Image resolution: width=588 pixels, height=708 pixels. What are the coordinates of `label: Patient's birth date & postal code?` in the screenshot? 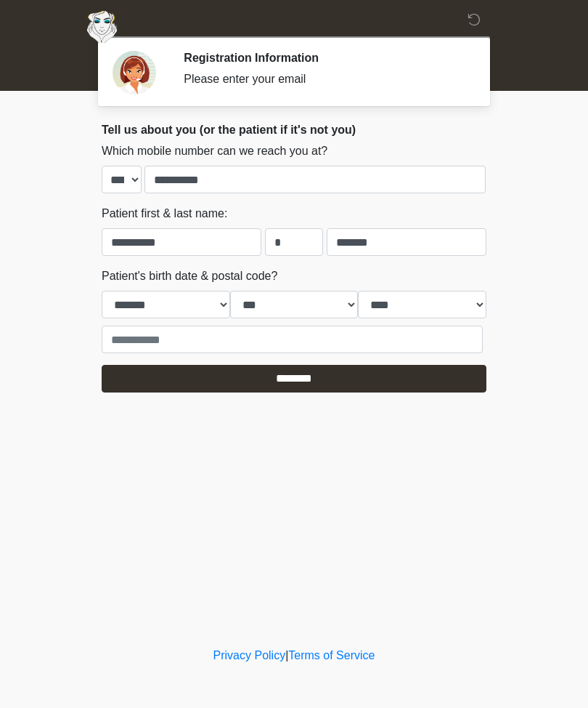 It's located at (190, 276).